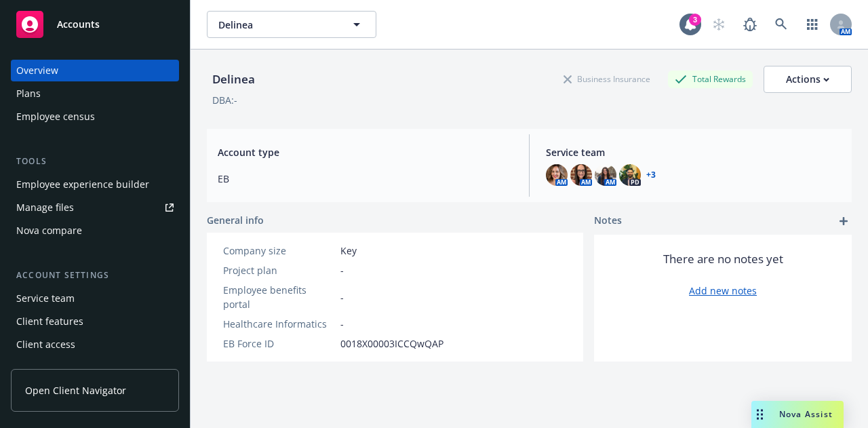 This screenshot has width=868, height=428. What do you see at coordinates (95, 321) in the screenshot?
I see `a: Client features` at bounding box center [95, 321].